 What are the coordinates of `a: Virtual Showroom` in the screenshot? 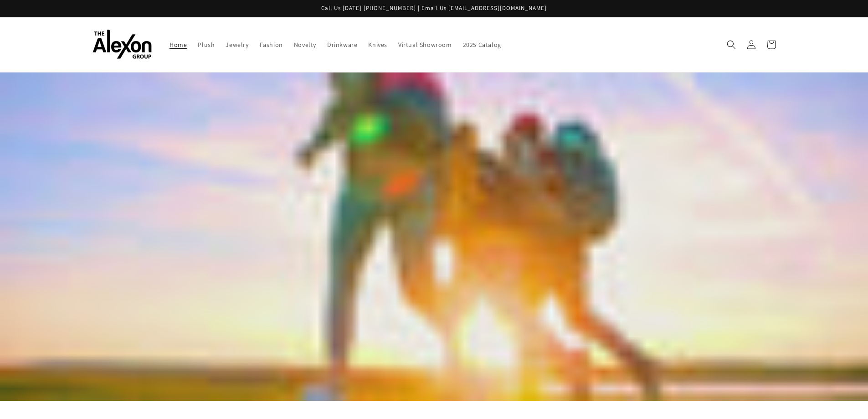 It's located at (425, 44).